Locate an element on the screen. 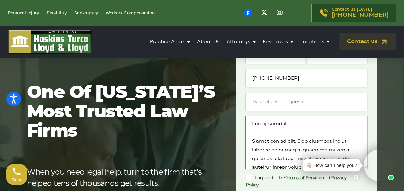  a: Attorneys is located at coordinates (241, 42).